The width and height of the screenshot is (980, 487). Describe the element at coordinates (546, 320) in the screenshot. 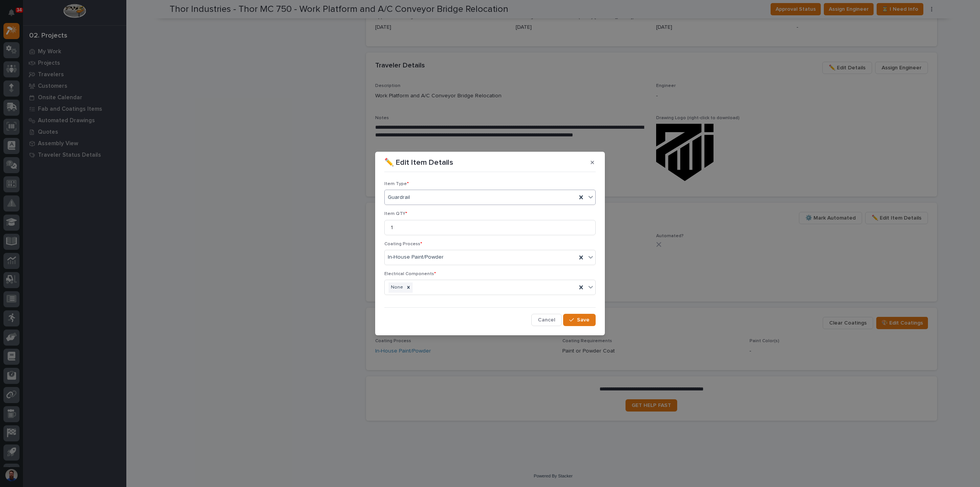

I see `span: Cancel` at that location.